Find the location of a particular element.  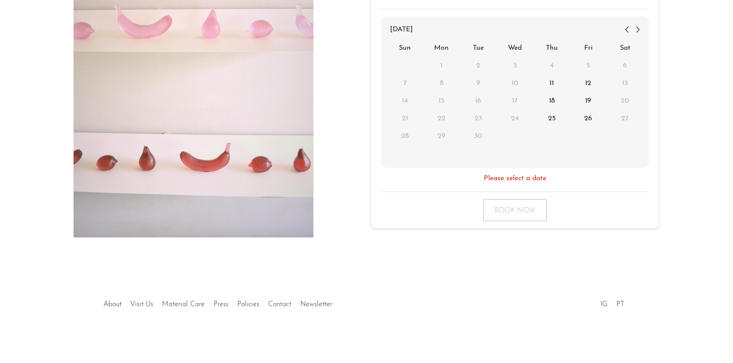

span: 12 is located at coordinates (588, 83).